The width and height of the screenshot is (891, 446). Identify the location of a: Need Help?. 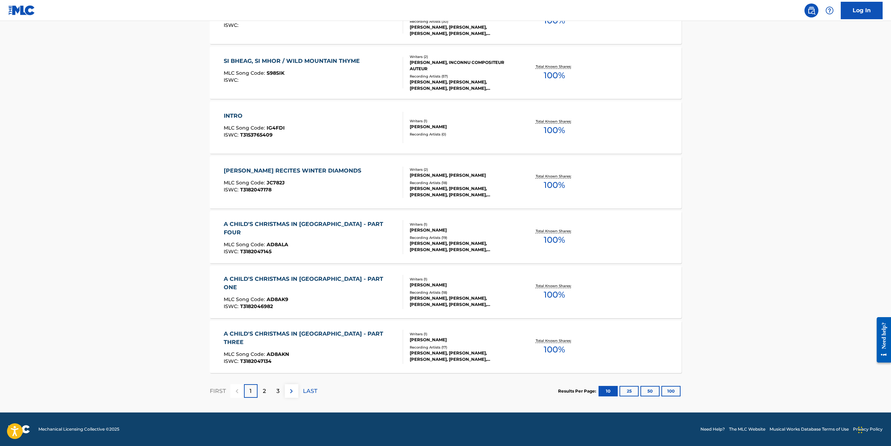
(713, 429).